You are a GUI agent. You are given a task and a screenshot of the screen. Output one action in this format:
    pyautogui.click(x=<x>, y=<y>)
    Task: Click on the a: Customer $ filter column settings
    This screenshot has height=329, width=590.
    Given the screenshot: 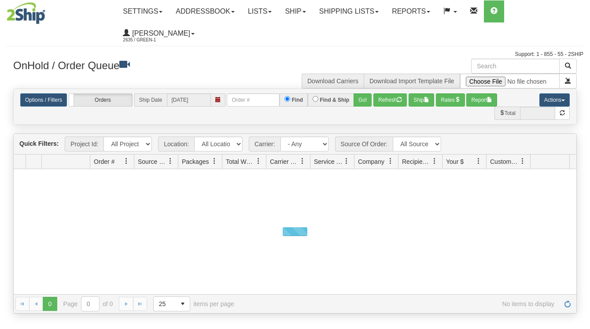 What is the action you would take?
    pyautogui.click(x=523, y=161)
    